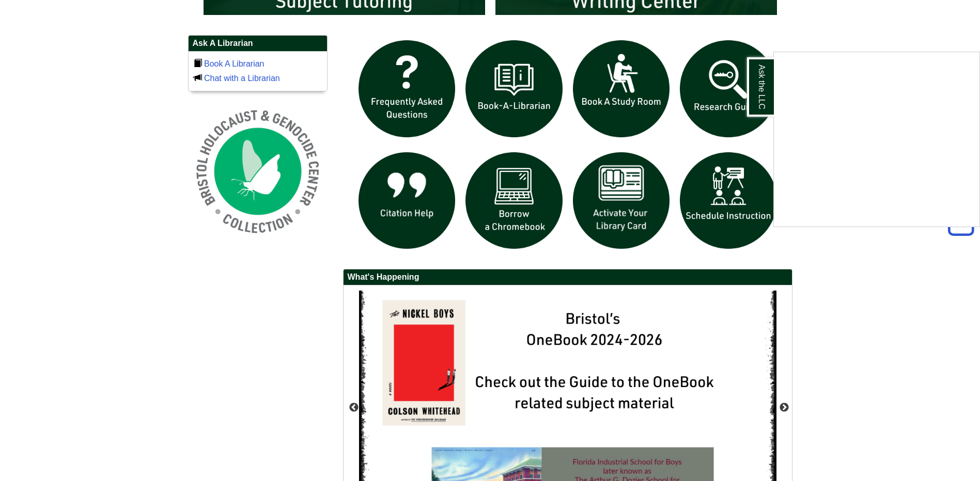  I want to click on img: book a study room icon links to book a study room web page, so click(621, 89).